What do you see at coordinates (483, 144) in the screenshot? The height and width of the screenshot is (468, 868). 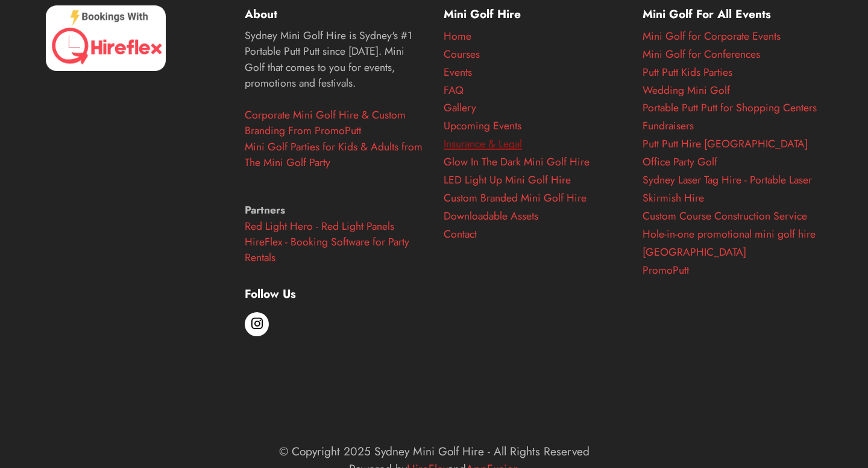 I see `a: Insurance & Legal` at bounding box center [483, 144].